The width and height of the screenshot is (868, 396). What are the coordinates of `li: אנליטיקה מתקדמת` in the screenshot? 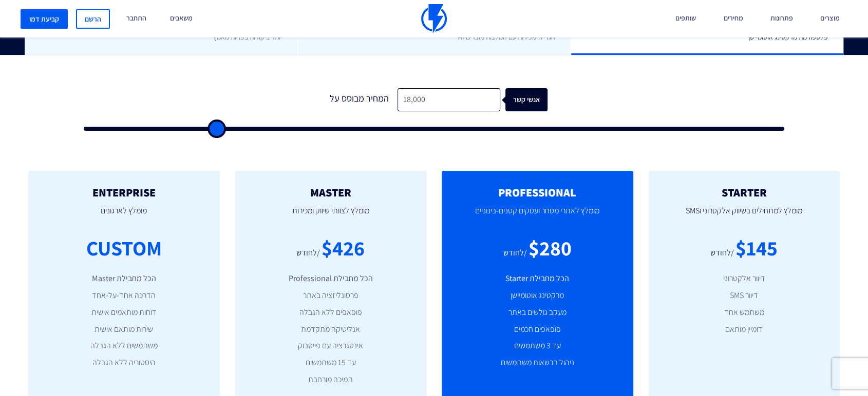 It's located at (331, 329).